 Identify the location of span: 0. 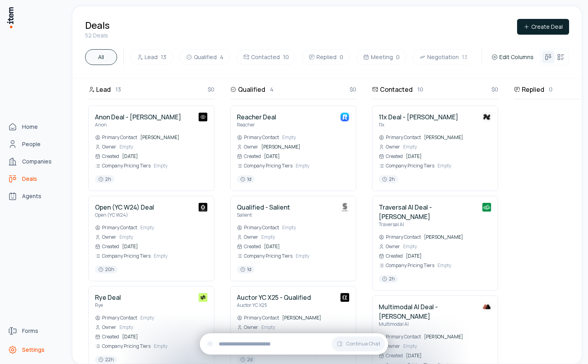
(341, 57).